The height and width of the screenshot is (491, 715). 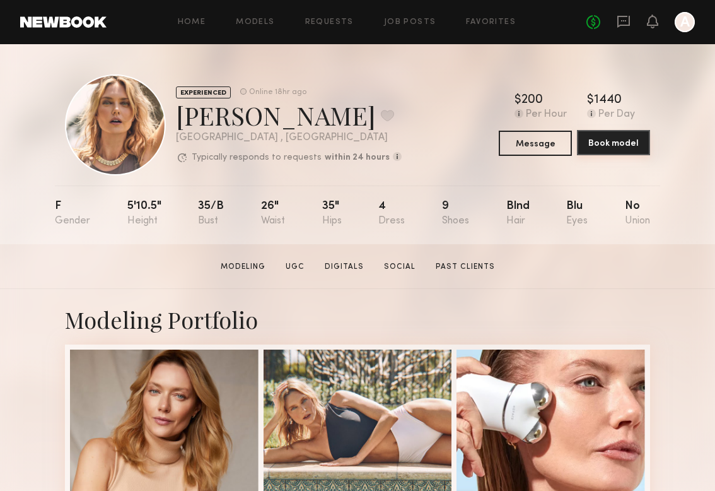 What do you see at coordinates (608, 100) in the screenshot?
I see `div: 1440` at bounding box center [608, 100].